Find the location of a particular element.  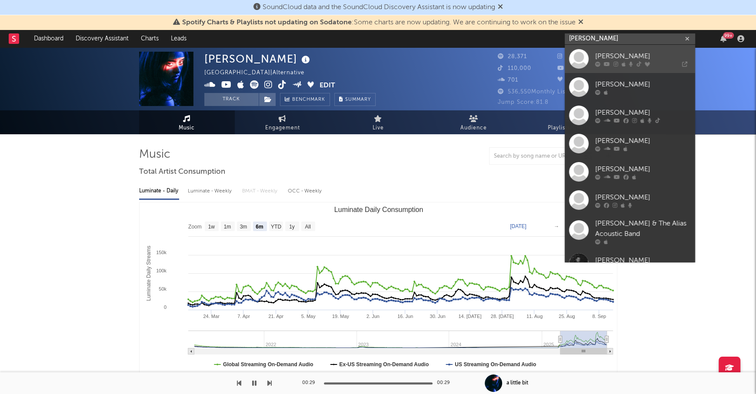

a: Music is located at coordinates (187, 122).